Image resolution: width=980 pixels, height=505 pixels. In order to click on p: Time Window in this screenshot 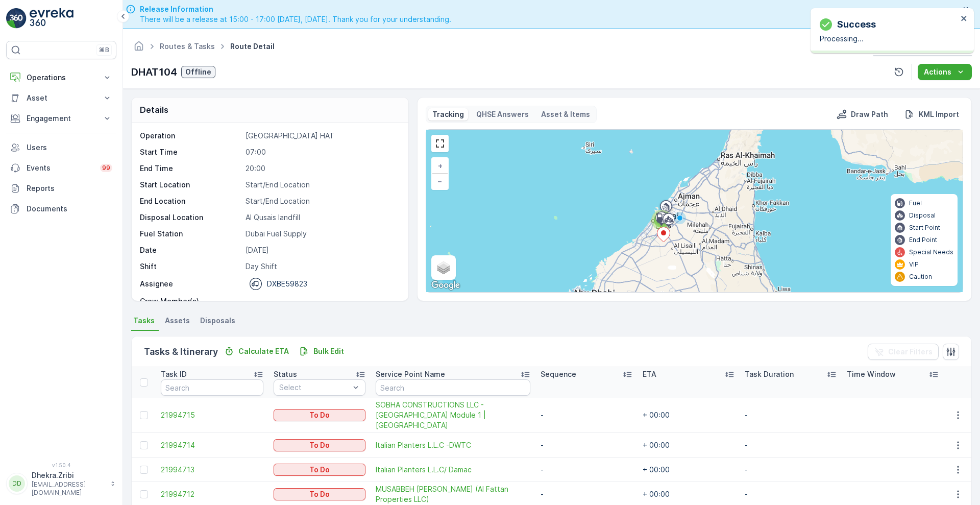, I will do `click(871, 374)`.